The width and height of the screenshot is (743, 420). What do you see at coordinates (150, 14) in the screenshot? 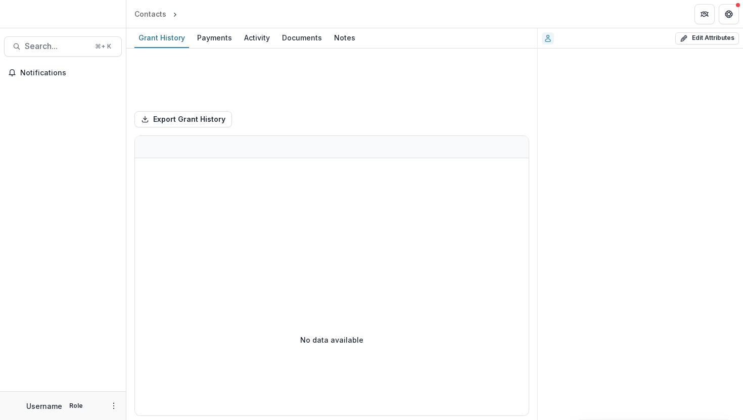
I see `a: Contacts` at bounding box center [150, 14].